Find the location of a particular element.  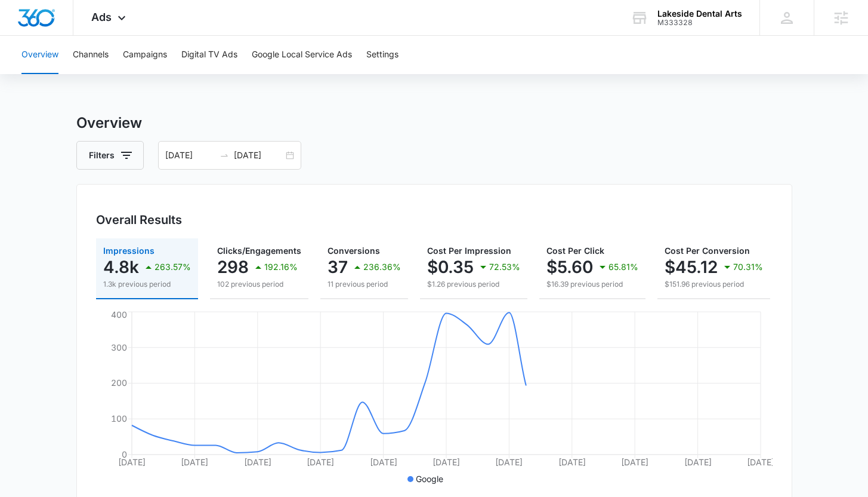

span: Clicks/Engagements is located at coordinates (259, 250).